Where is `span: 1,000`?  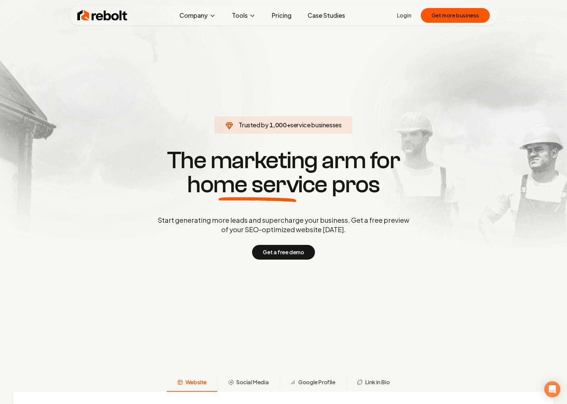
span: 1,000 is located at coordinates (278, 125).